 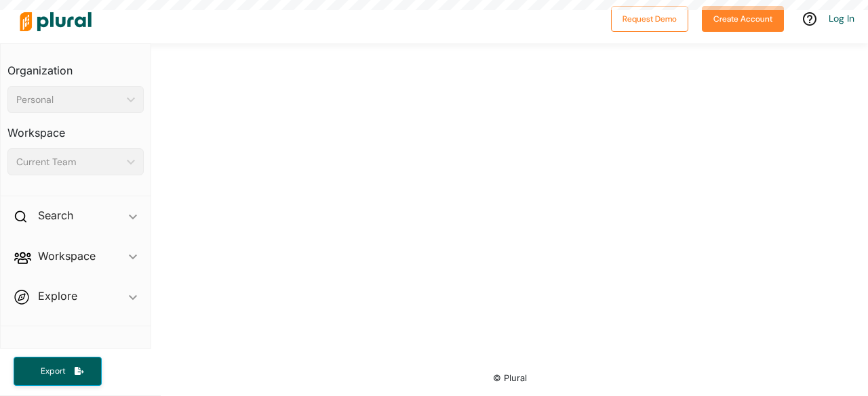 What do you see at coordinates (75, 128) in the screenshot?
I see `h3: Workspace` at bounding box center [75, 128].